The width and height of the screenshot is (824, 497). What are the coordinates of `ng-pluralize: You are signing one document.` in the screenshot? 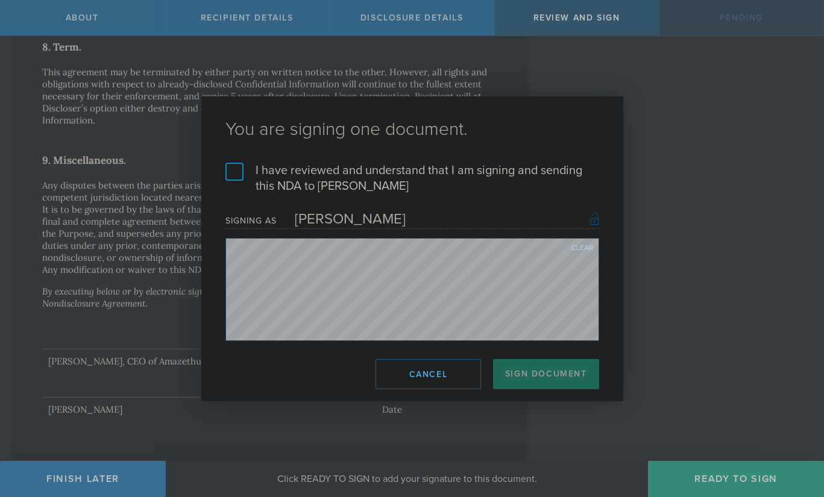 It's located at (412, 130).